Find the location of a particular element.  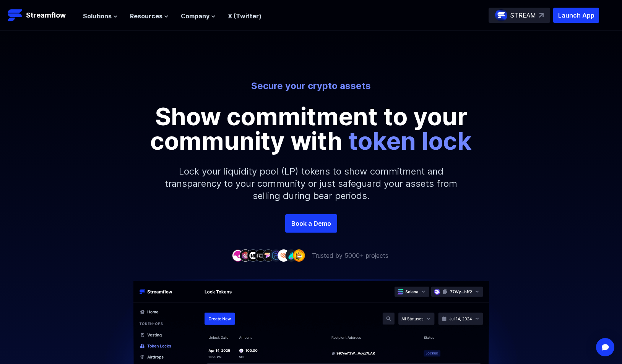

img: Streamflow Logo is located at coordinates (16, 16).